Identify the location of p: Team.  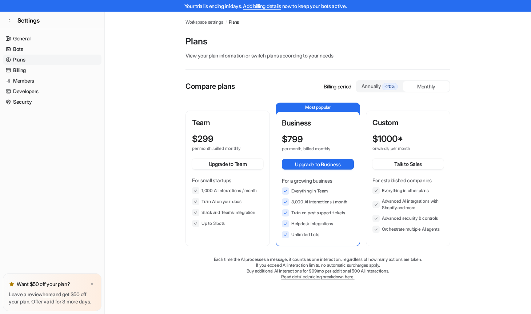
(228, 123).